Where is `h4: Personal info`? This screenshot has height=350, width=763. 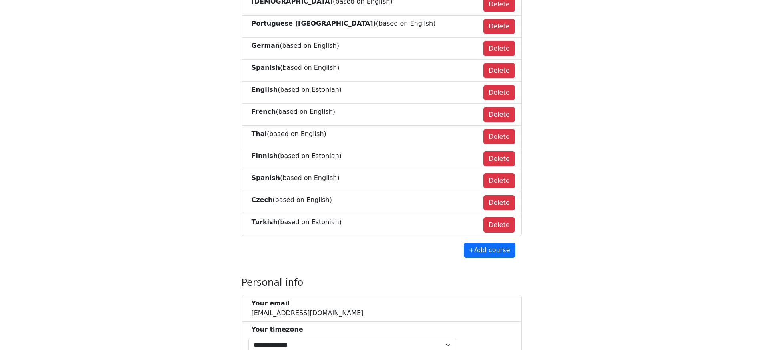
h4: Personal info is located at coordinates (382, 283).